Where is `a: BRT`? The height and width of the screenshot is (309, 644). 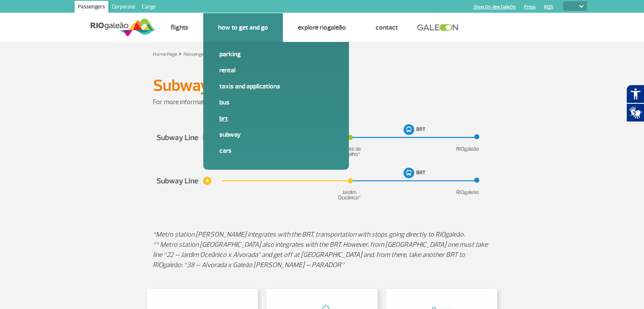 a: BRT is located at coordinates (276, 119).